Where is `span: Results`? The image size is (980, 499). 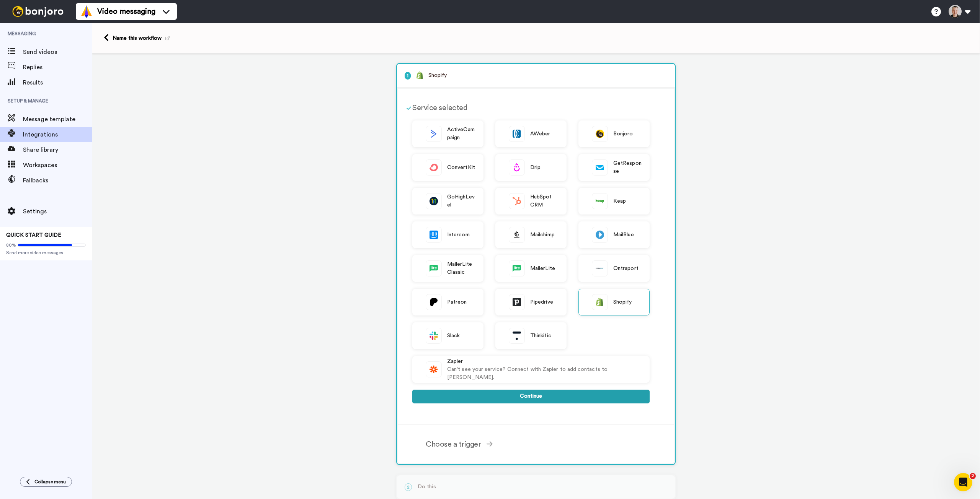
span: Results is located at coordinates (58, 82).